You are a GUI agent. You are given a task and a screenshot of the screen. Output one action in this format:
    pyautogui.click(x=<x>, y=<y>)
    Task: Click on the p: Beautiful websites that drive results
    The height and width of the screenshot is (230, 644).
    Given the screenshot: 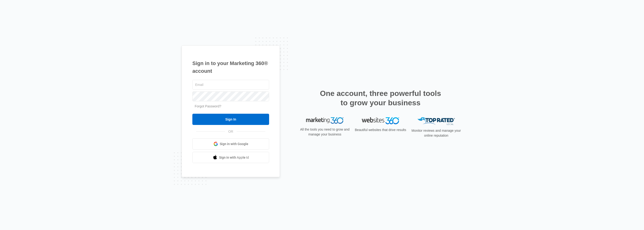 What is the action you would take?
    pyautogui.click(x=381, y=130)
    